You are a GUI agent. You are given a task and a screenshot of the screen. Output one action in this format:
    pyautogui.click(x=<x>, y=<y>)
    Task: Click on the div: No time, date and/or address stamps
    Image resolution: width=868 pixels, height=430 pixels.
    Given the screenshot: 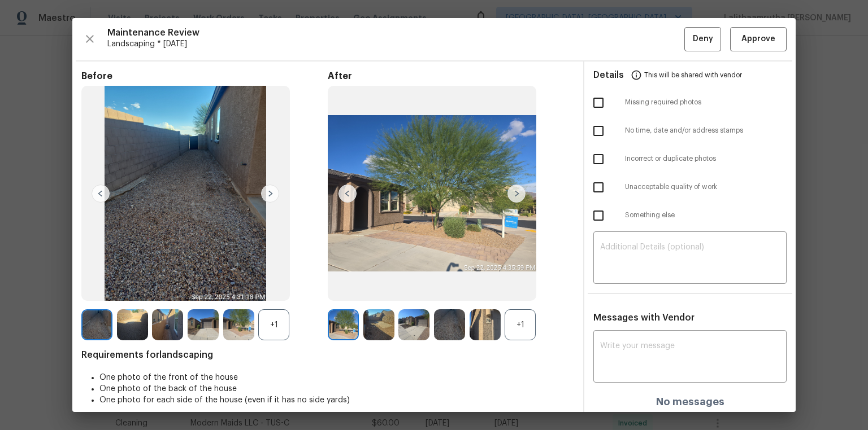 What is the action you would take?
    pyautogui.click(x=690, y=131)
    